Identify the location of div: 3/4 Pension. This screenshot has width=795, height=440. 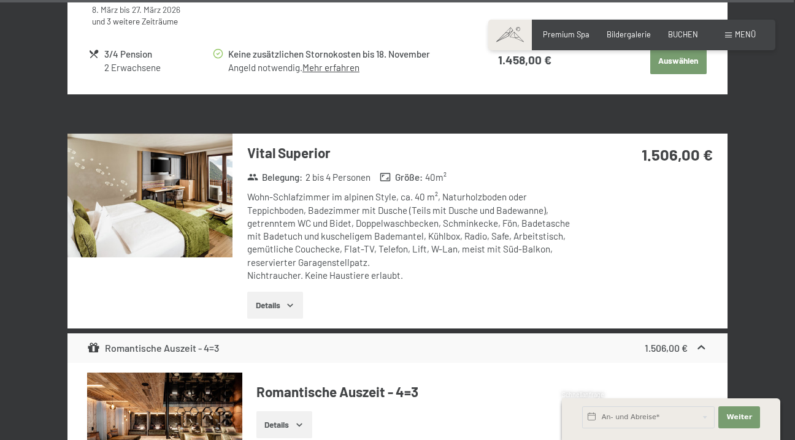
(158, 54).